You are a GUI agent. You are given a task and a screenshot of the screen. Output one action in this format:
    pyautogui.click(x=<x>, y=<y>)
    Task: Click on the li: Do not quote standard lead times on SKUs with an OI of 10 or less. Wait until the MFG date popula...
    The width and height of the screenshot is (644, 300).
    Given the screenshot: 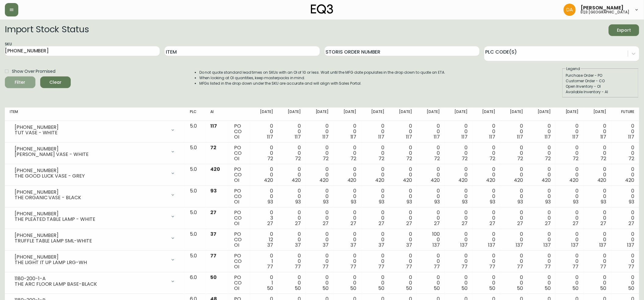 What is the action you would take?
    pyautogui.click(x=322, y=73)
    